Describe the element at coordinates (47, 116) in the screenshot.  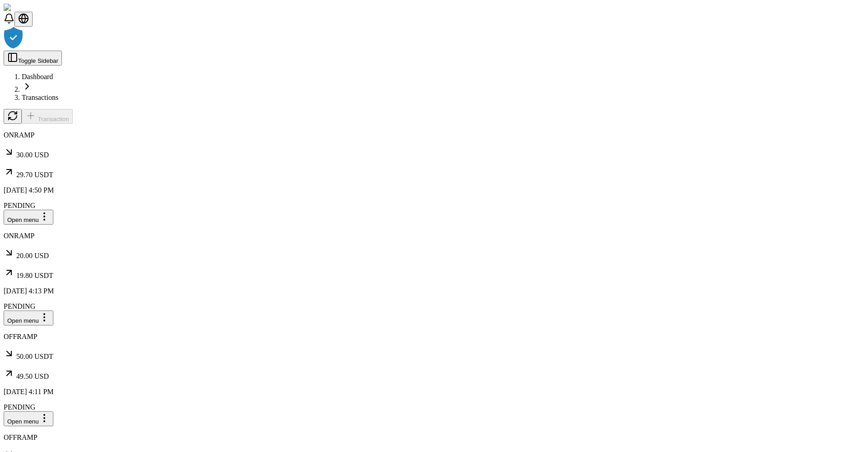
I see `button: Transaction` at that location.